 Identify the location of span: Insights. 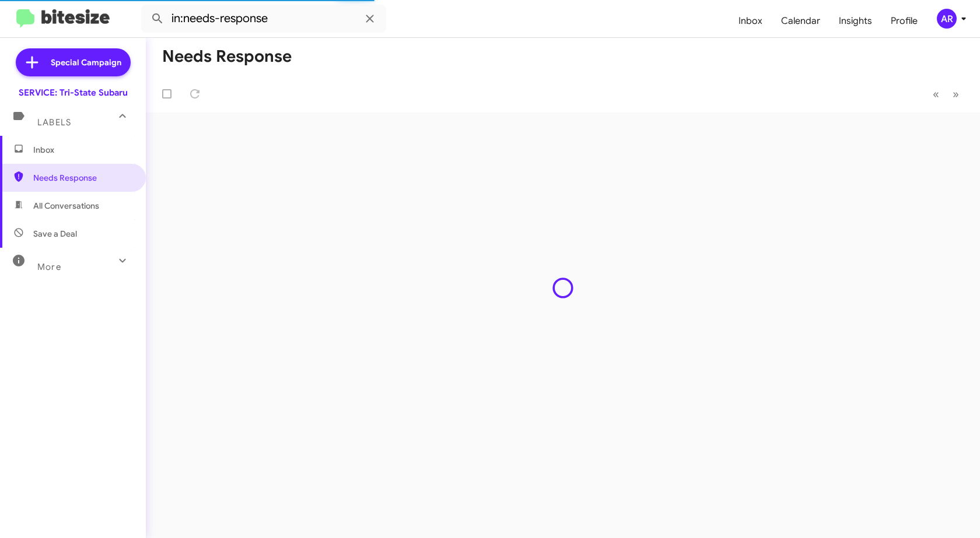
(855, 21).